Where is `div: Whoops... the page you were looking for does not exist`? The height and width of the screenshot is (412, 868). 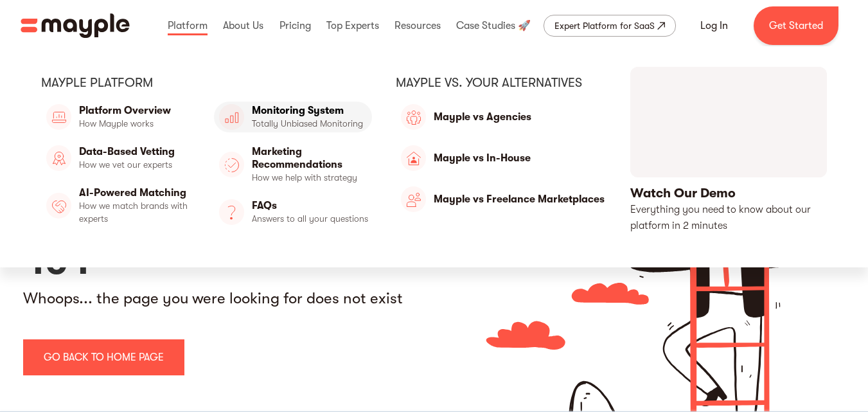
div: Whoops... the page you were looking for does not exist is located at coordinates (229, 298).